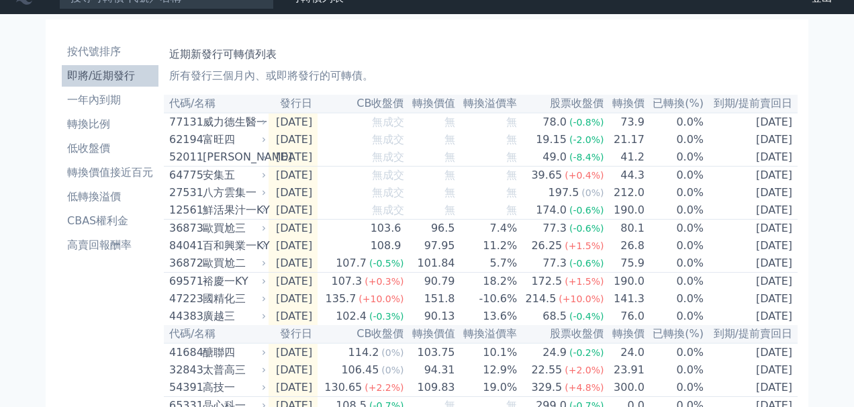 Image resolution: width=854 pixels, height=407 pixels. I want to click on div: 54391, so click(184, 387).